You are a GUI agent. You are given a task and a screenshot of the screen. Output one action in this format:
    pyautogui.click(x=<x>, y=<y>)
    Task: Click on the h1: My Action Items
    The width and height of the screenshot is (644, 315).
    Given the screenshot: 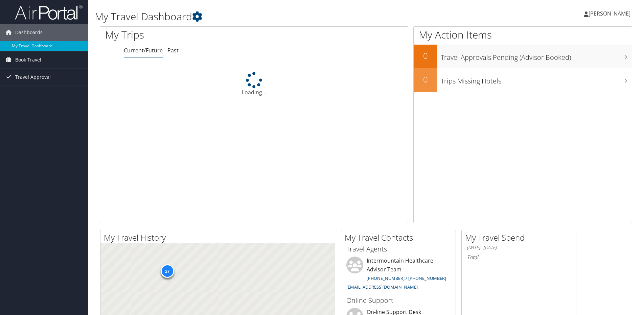 What is the action you would take?
    pyautogui.click(x=523, y=35)
    